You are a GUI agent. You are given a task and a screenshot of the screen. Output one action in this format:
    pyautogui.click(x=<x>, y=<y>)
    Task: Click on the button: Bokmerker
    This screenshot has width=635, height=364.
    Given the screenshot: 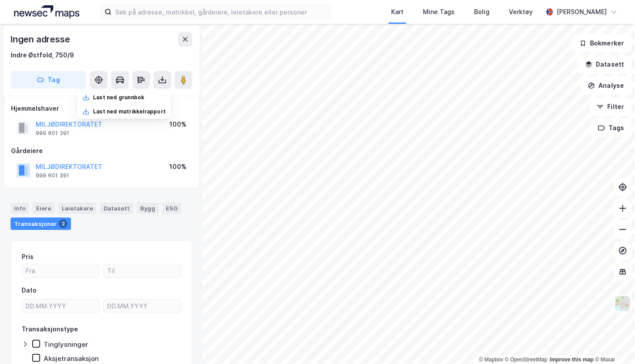 What is the action you would take?
    pyautogui.click(x=602, y=43)
    